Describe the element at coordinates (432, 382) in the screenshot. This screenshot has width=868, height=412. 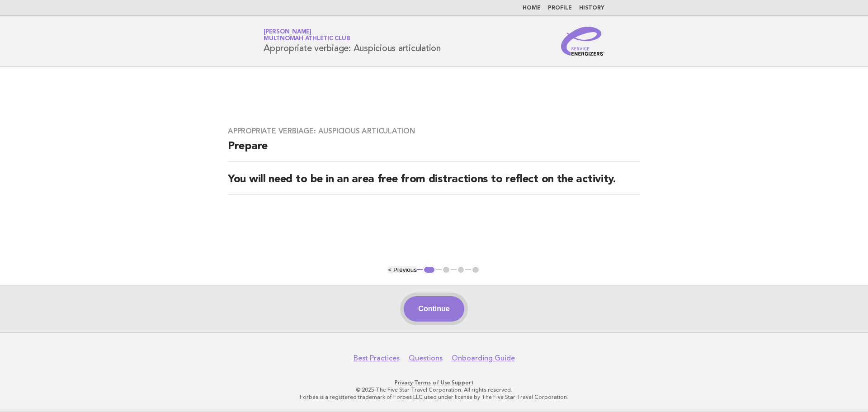
I see `a: Terms of Use` at that location.